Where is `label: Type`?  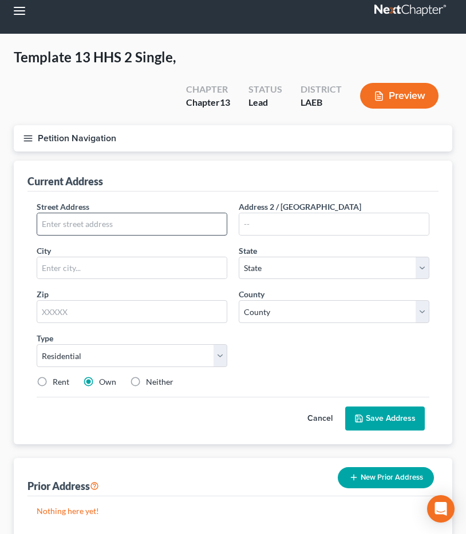 label: Type is located at coordinates (45, 338).